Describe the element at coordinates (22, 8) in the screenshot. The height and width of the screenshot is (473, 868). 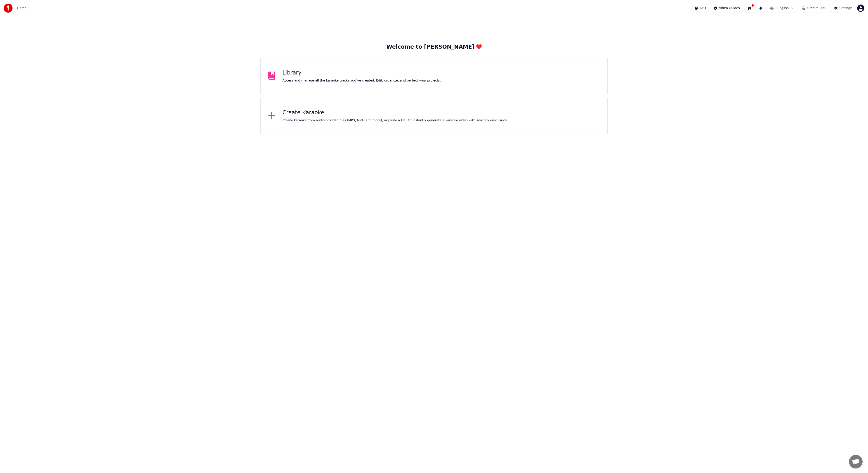
I see `span: Home` at that location.